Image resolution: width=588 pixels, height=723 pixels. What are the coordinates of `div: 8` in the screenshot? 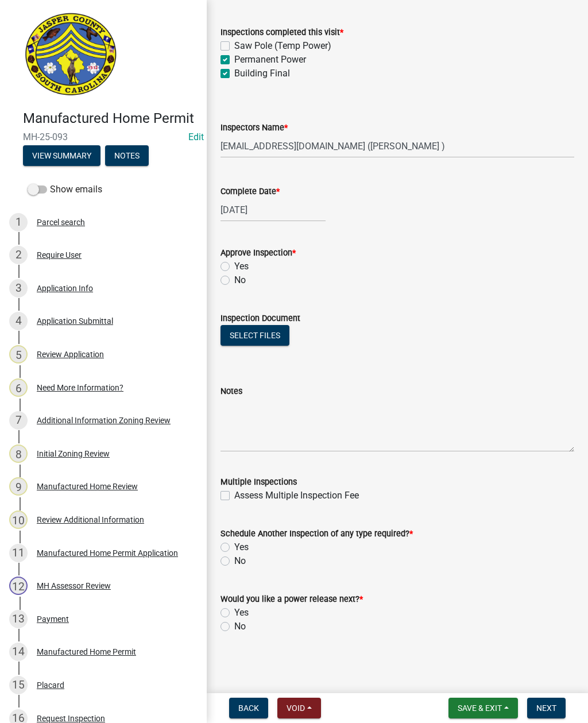 It's located at (19, 454).